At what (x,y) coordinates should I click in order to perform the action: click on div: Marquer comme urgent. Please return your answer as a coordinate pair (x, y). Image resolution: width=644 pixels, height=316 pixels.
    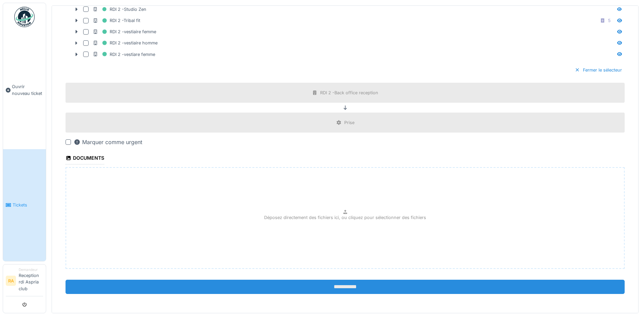
    Looking at the image, I should click on (108, 142).